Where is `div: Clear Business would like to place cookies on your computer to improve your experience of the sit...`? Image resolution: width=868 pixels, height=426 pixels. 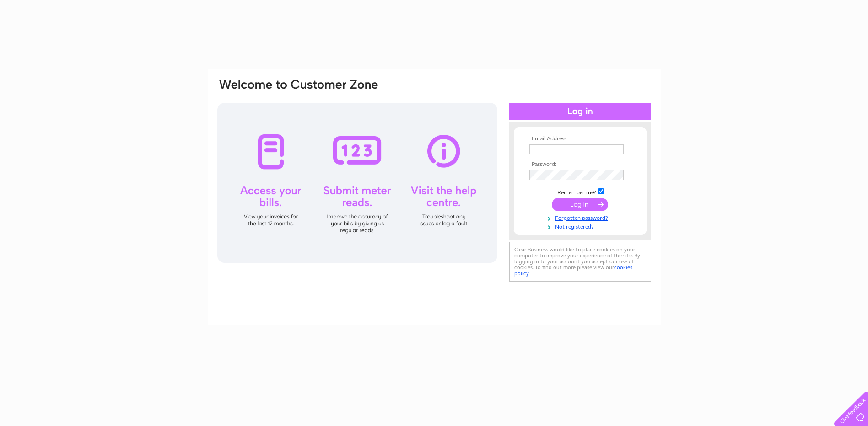 div: Clear Business would like to place cookies on your computer to improve your experience of the sit... is located at coordinates (580, 262).